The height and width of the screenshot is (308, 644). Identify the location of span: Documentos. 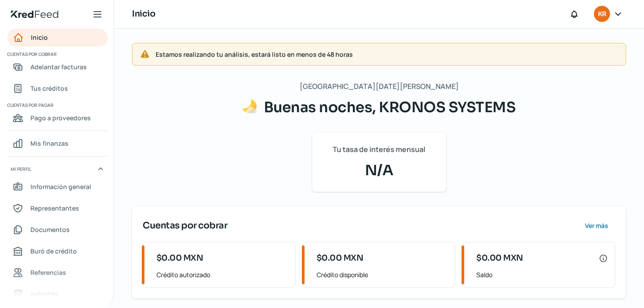
(50, 229).